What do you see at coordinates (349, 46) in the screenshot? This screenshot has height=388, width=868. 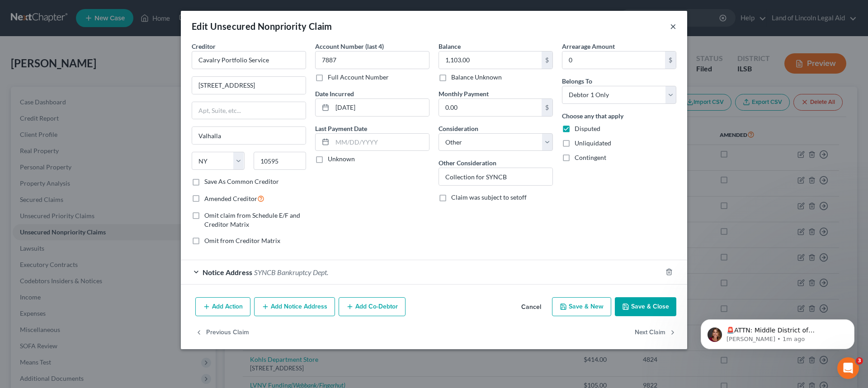 I see `label: Account Number (last 4)` at bounding box center [349, 46].